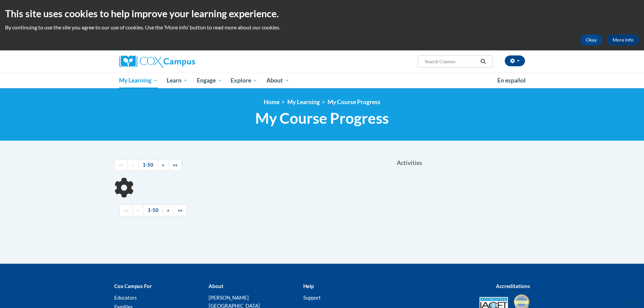 Image resolution: width=644 pixels, height=308 pixels. Describe the element at coordinates (322, 14) in the screenshot. I see `h2: This site uses cookies to help improve your learning experience.` at that location.